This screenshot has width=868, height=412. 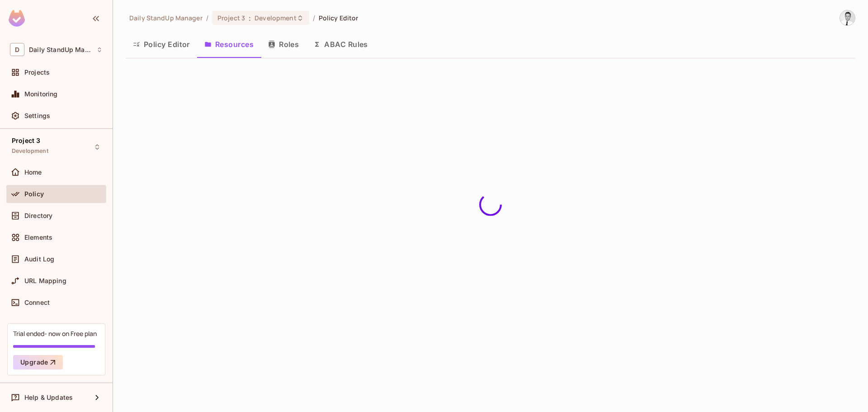 What do you see at coordinates (17, 18) in the screenshot?
I see `img: SReyMgAAAABJRU5ErkJggg==` at bounding box center [17, 18].